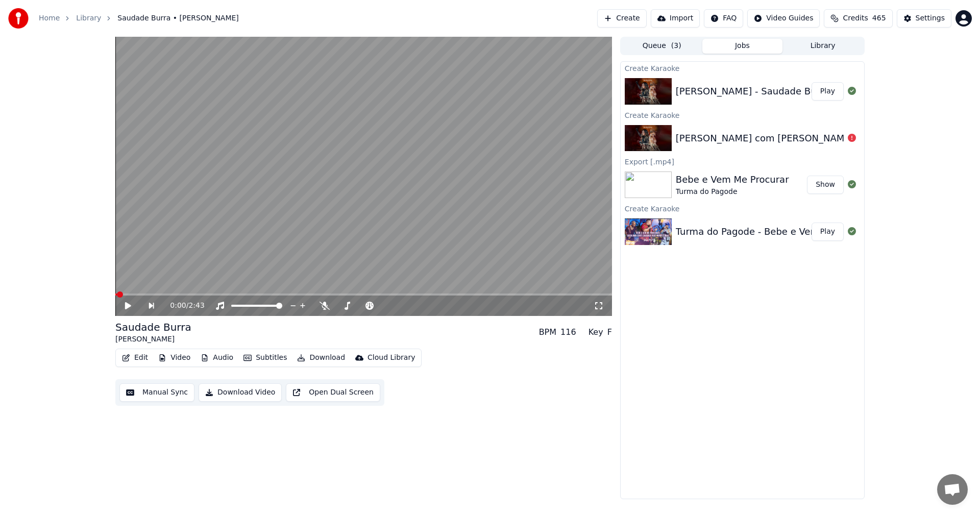 The image size is (980, 515). Describe the element at coordinates (18, 18) in the screenshot. I see `img: youka` at that location.